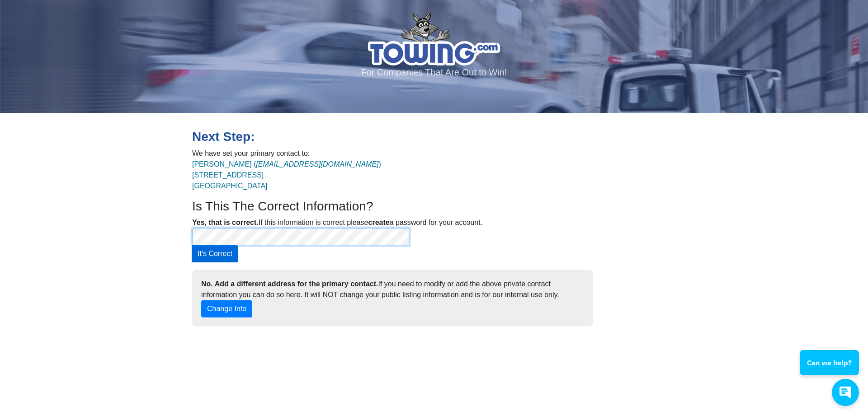 Image resolution: width=868 pixels, height=415 pixels. Describe the element at coordinates (434, 38) in the screenshot. I see `img: logo` at that location.